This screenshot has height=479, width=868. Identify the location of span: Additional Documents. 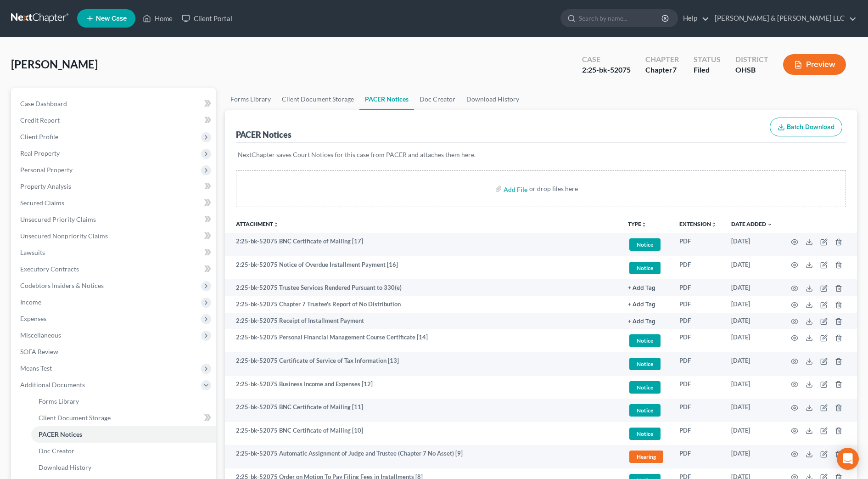
(52, 384).